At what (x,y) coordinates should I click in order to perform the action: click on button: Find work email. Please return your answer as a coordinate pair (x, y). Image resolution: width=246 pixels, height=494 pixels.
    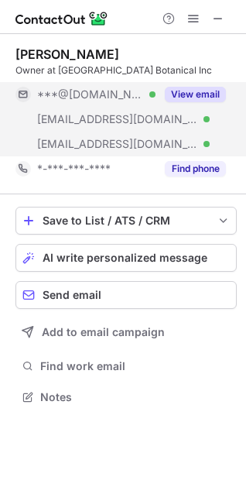
    Looking at the image, I should click on (126, 366).